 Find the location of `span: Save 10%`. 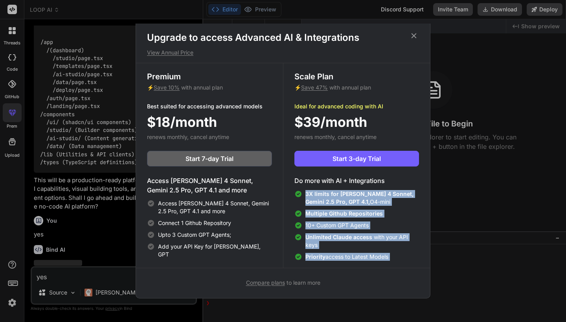

span: Save 10% is located at coordinates (167, 87).